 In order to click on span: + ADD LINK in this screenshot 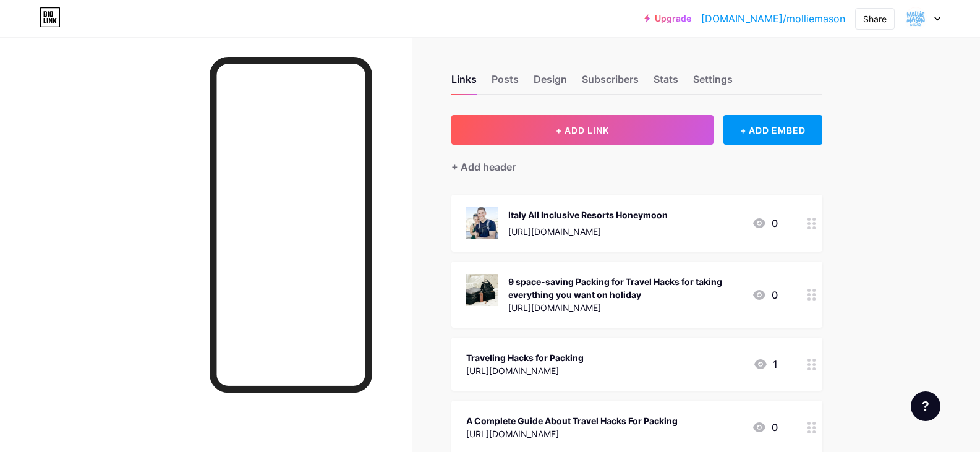, I will do `click(582, 130)`.